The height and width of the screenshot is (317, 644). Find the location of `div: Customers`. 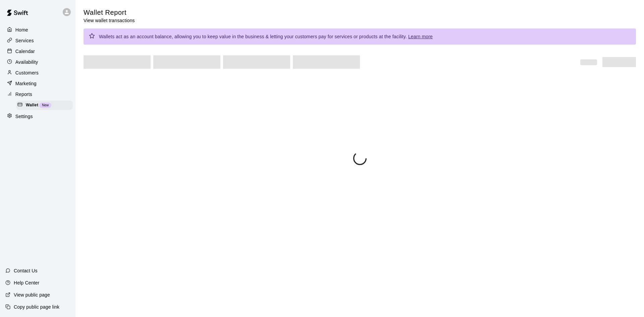

div: Customers is located at coordinates (38, 73).